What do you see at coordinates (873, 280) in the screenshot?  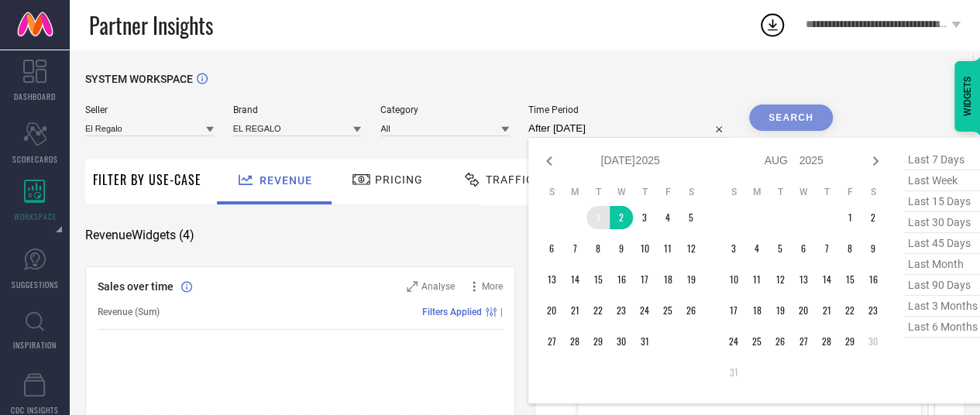 I see `td: Sat Aug 16 2025` at bounding box center [873, 280].